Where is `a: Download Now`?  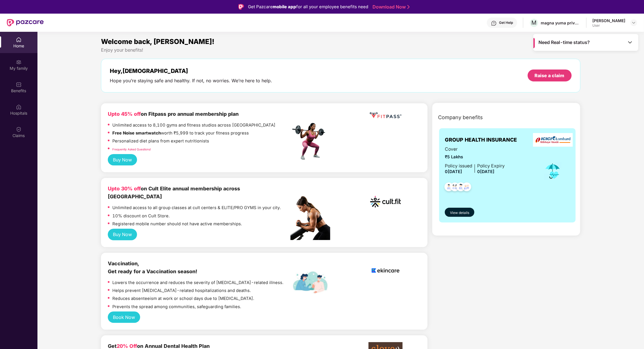
a: Download Now is located at coordinates (390, 7).